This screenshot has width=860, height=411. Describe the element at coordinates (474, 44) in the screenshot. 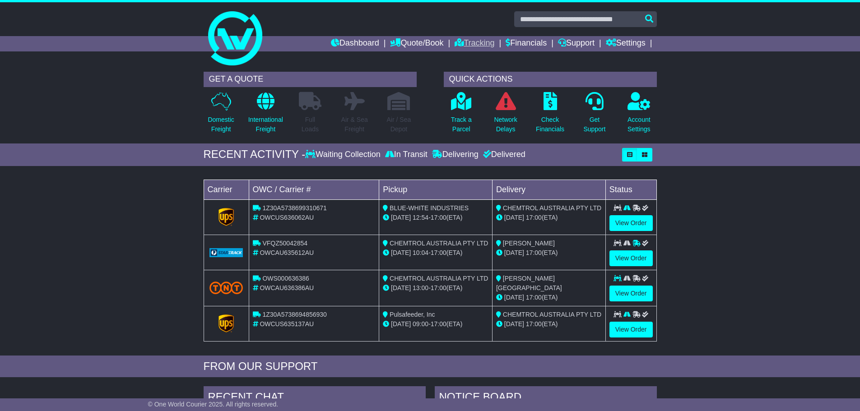

I see `a: Tracking` at that location.